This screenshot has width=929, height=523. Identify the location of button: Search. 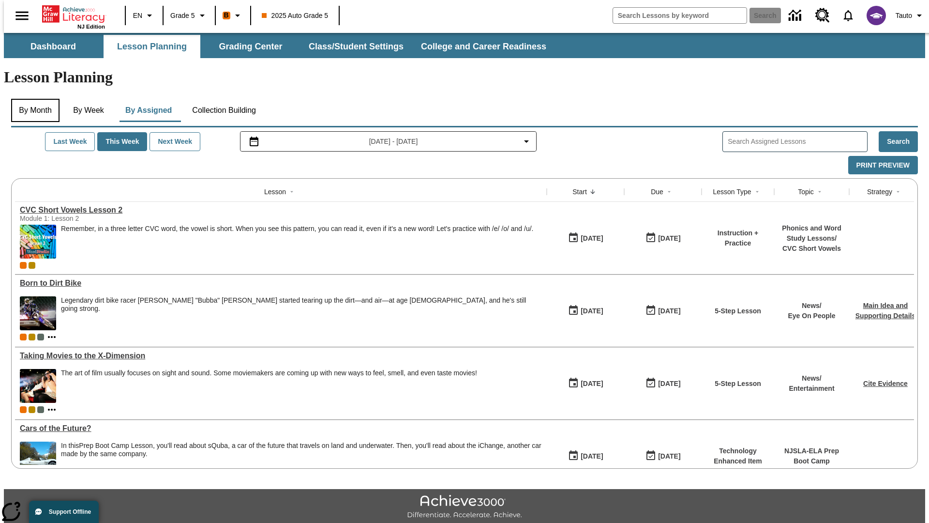
(898, 141).